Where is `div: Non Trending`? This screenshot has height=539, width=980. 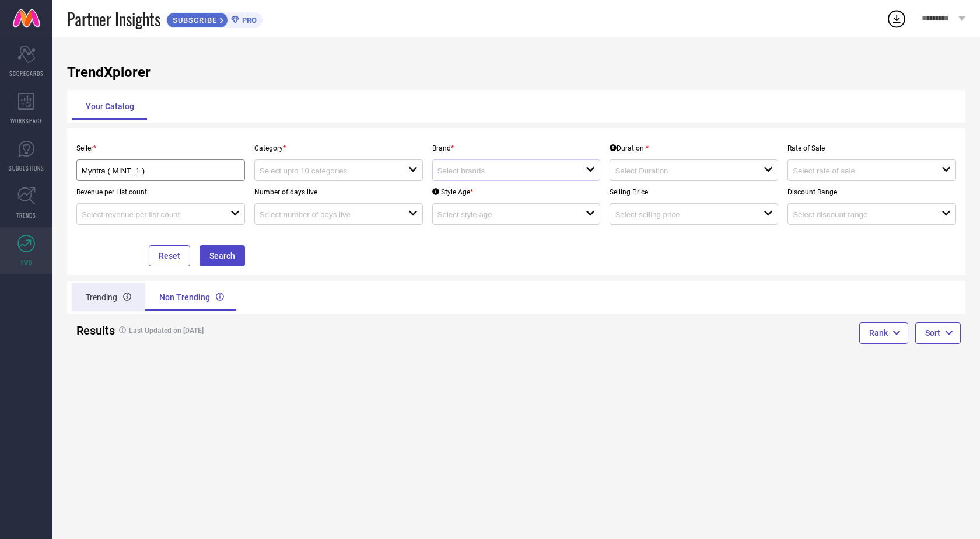
div: Non Trending is located at coordinates (191, 297).